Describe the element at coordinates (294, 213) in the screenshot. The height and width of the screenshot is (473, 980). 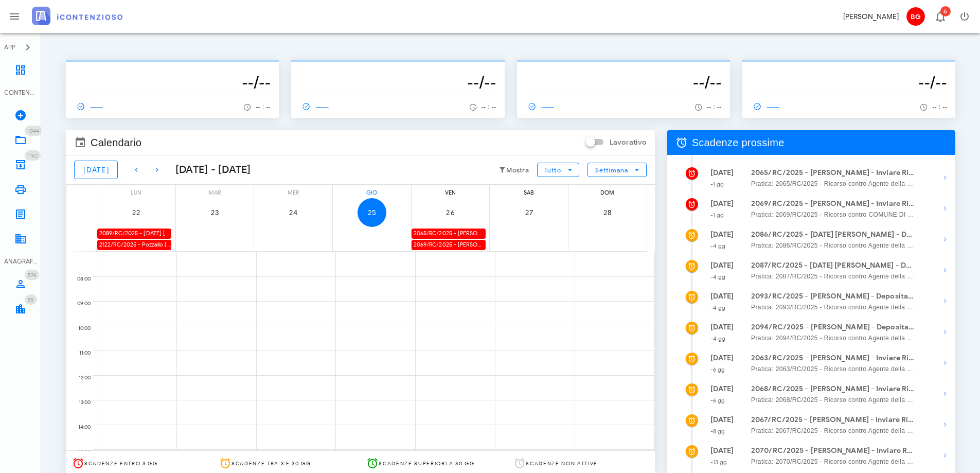
I see `span: 24` at that location.